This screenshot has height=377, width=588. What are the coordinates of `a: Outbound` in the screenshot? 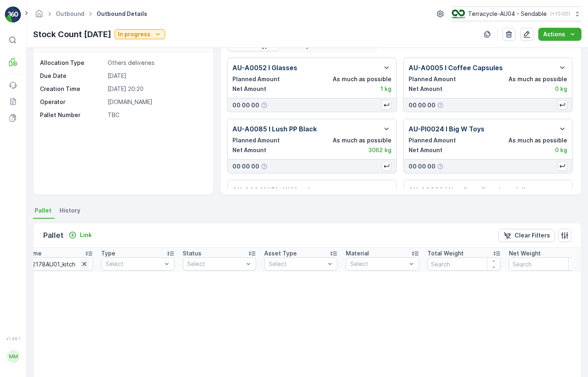 It's located at (70, 13).